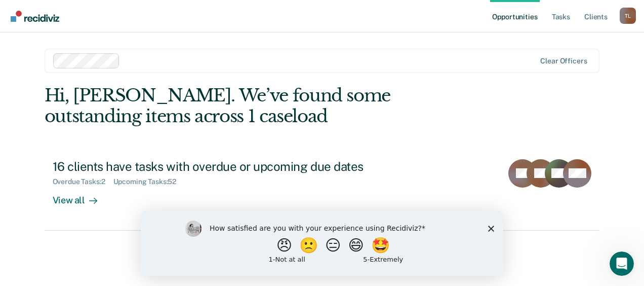  What do you see at coordinates (270, 49) in the screenshot?
I see `div: 5 - Extremely` at bounding box center [270, 49].